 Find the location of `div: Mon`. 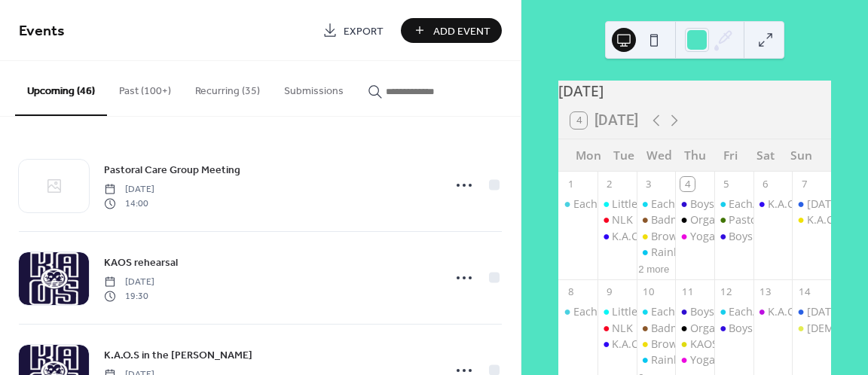

div: Mon is located at coordinates (588, 155).